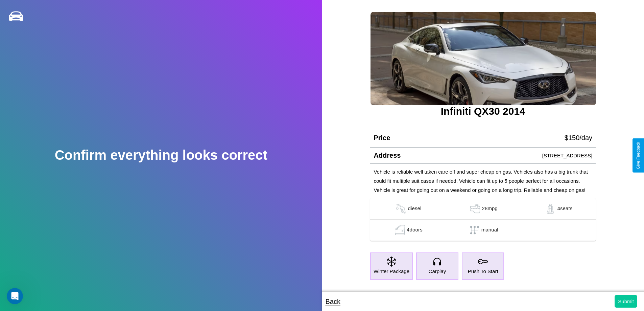  Describe the element at coordinates (414, 209) in the screenshot. I see `p: diesel` at that location.